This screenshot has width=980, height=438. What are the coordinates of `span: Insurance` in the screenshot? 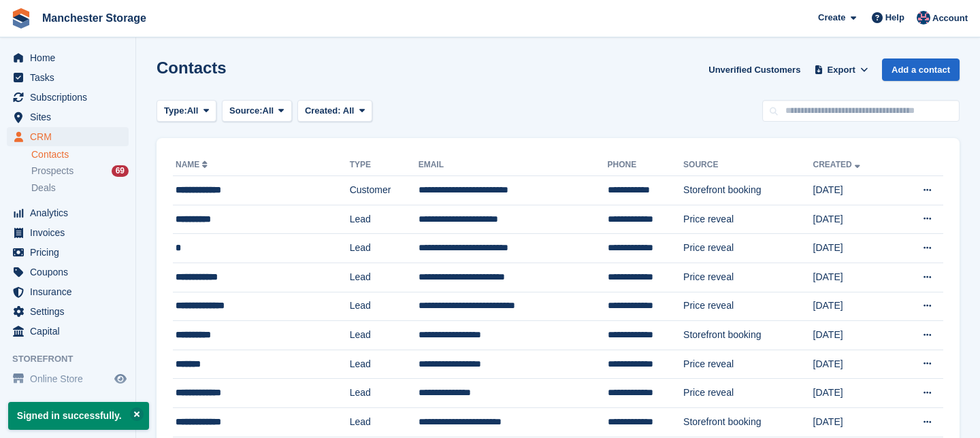 It's located at (71, 292).